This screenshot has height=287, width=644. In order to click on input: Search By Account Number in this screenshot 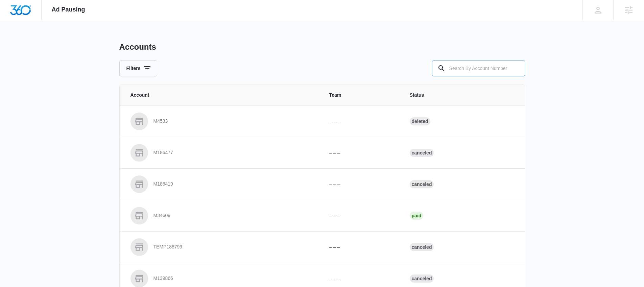, I will do `click(478, 68)`.